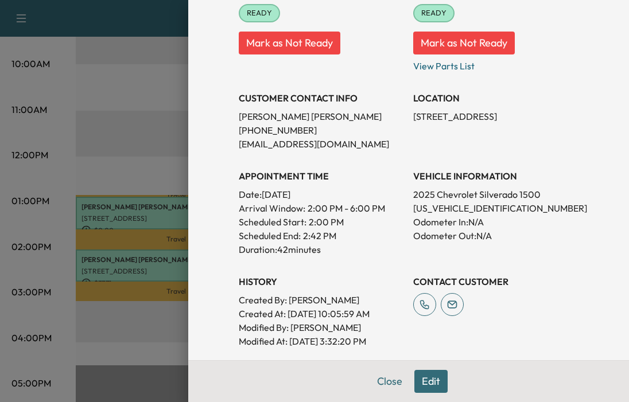  What do you see at coordinates (496, 195) in the screenshot?
I see `p: 2025 Chevrolet Silverado 1500` at bounding box center [496, 195].